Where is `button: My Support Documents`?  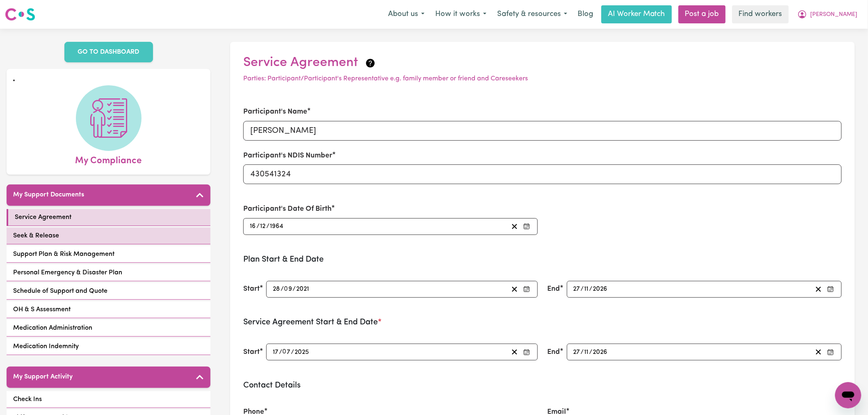
button: My Support Documents is located at coordinates (108, 195).